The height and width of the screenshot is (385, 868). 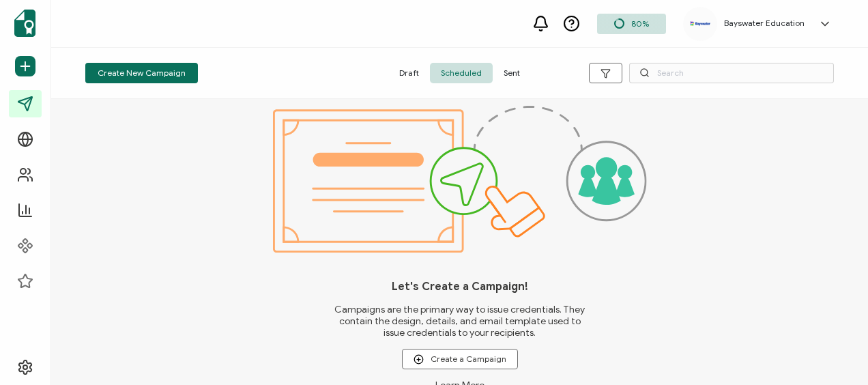 What do you see at coordinates (731, 73) in the screenshot?
I see `input: Search` at bounding box center [731, 73].